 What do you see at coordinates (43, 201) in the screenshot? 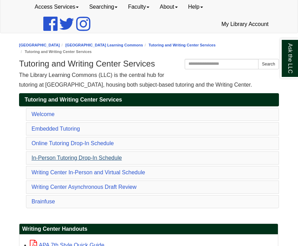
I see `a: Brainfuse` at bounding box center [43, 201].